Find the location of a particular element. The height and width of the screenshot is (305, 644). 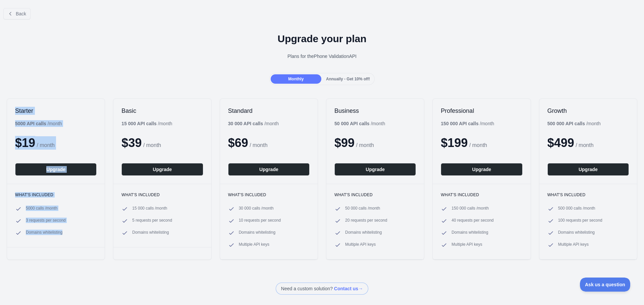

b: 30 000 API calls is located at coordinates (246, 123).